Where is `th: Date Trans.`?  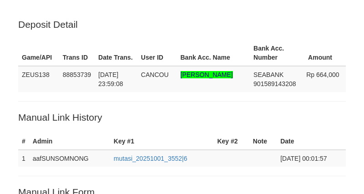 th: Date Trans. is located at coordinates (116, 53).